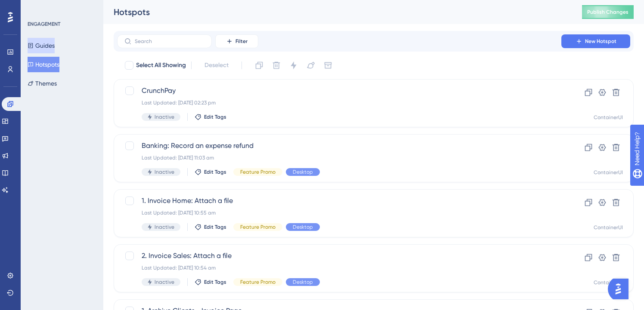 The height and width of the screenshot is (310, 644). Describe the element at coordinates (339, 146) in the screenshot. I see `span: Banking: Record an expense refund` at that location.